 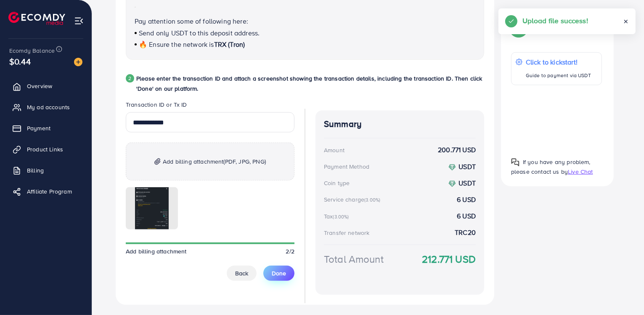 What do you see at coordinates (465, 232) in the screenshot?
I see `strong: TRC20` at bounding box center [465, 232].